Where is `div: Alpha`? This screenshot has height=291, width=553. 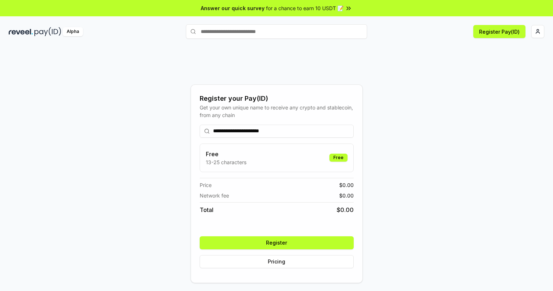 div: Alpha is located at coordinates (73, 32).